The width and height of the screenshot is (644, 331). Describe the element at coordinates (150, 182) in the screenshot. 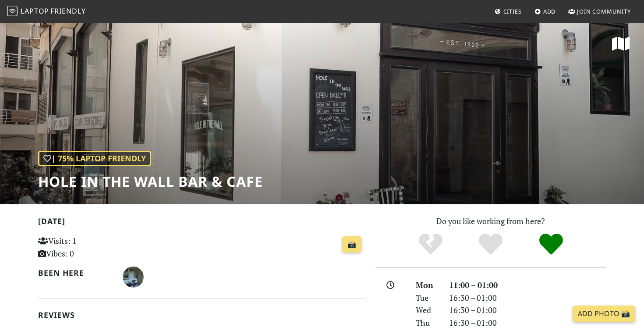

I see `h1: Hole in the Wall Bar & Cafe` at that location.